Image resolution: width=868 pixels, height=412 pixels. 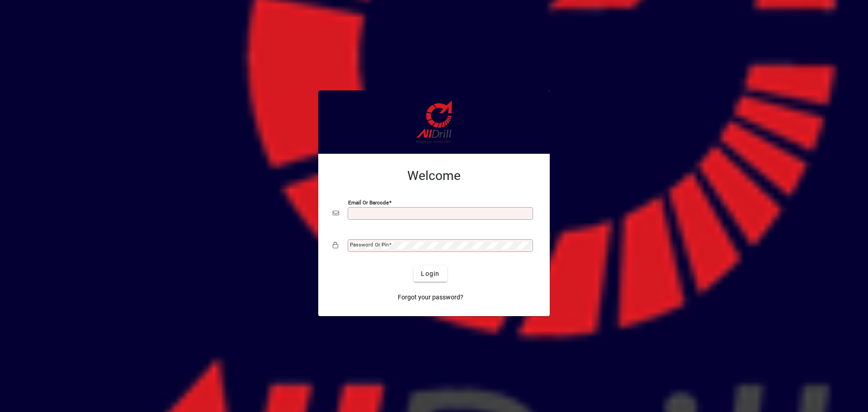 I want to click on a: Forgot your password?, so click(x=431, y=297).